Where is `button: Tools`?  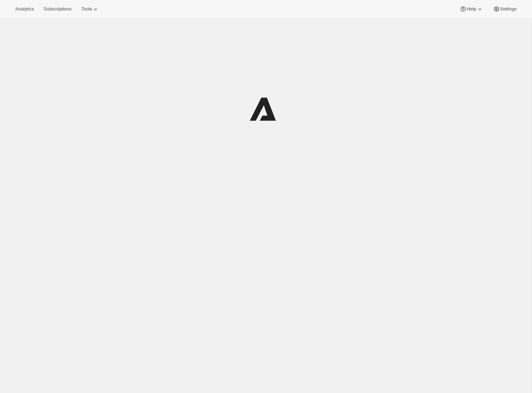
button: Tools is located at coordinates (90, 9).